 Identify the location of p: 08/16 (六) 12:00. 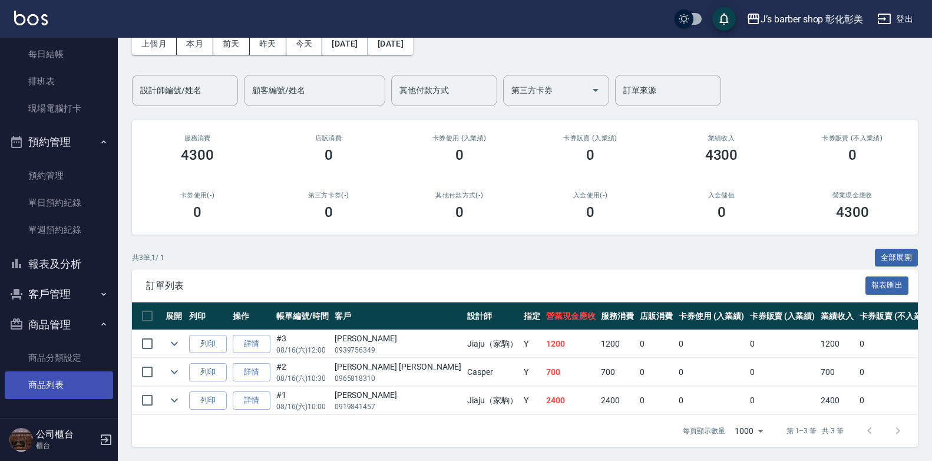
(302, 350).